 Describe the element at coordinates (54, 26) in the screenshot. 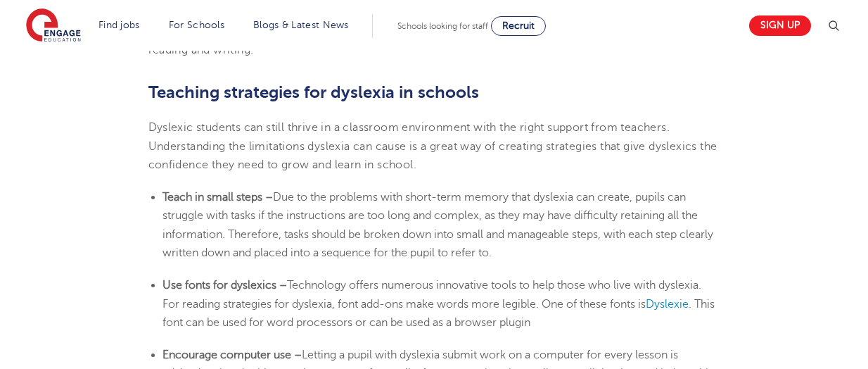

I see `img: Engage Education` at that location.